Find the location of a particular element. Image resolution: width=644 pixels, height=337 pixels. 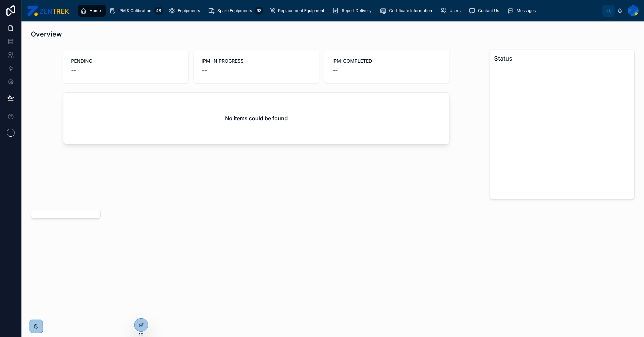

span: IPM & Calibration is located at coordinates (135, 11).